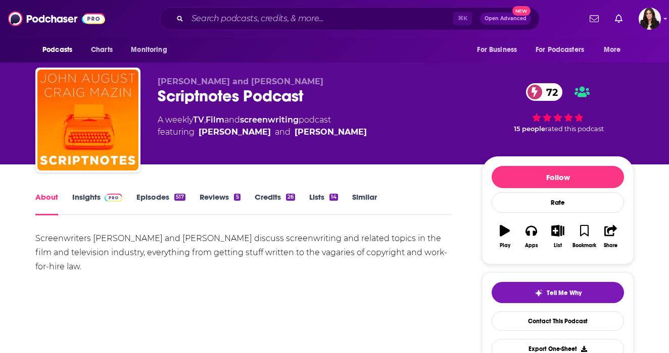  I want to click on div: 517, so click(180, 197).